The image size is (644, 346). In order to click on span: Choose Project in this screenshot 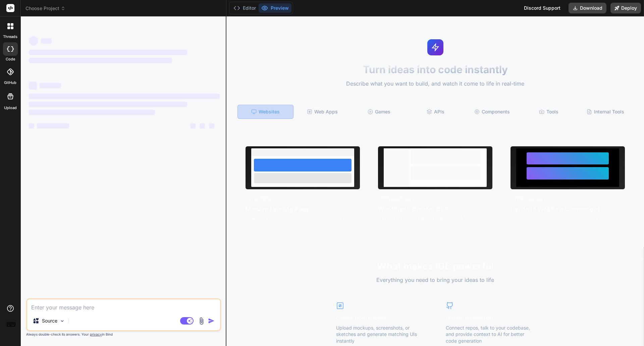, I will do `click(46, 8)`.